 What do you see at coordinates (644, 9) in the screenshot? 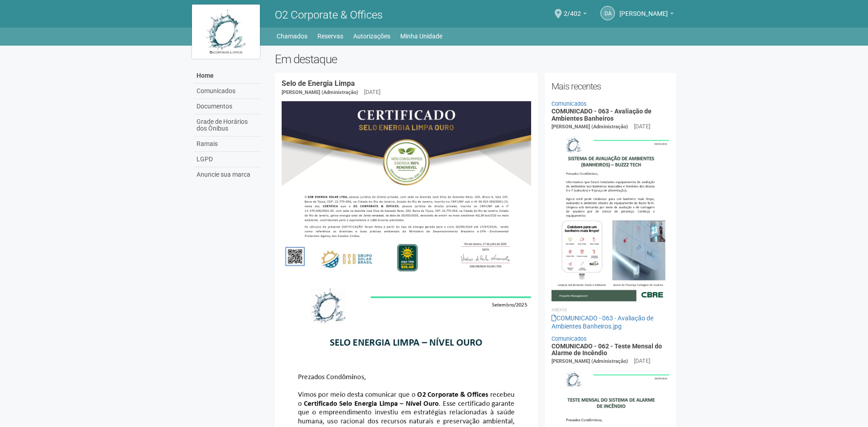
I see `span: Daniel Andres Soto Lozada` at bounding box center [644, 9].